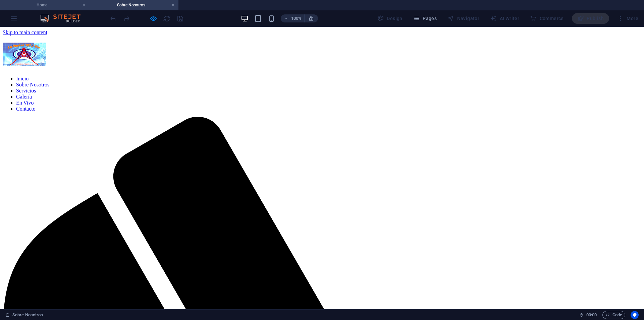 The height and width of the screenshot is (320, 644). What do you see at coordinates (311, 19) in the screenshot?
I see `i: On resize automatically adjust zoom level to fit chosen device.` at bounding box center [311, 19].